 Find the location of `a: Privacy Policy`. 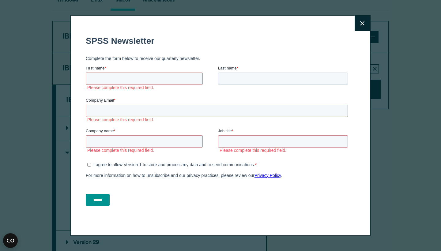

a: Privacy Policy is located at coordinates (182, 145).